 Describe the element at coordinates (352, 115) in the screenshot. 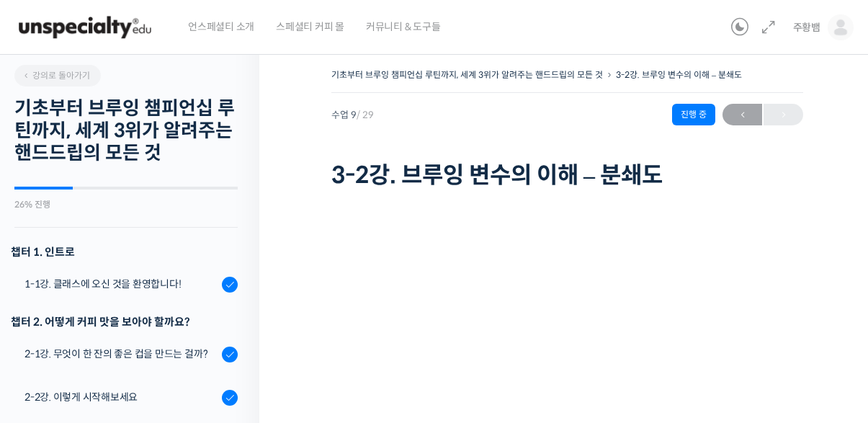

I see `span: 수업 9` at that location.